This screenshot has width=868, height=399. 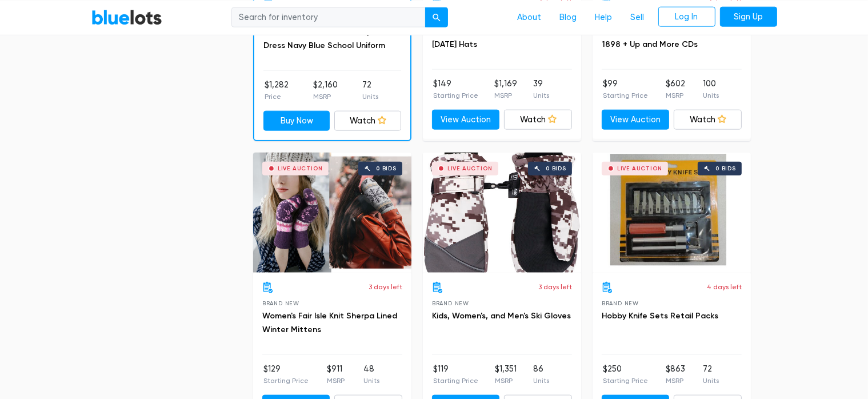 What do you see at coordinates (660, 316) in the screenshot?
I see `a: Hobby Knife Sets Retail Packs` at bounding box center [660, 316].